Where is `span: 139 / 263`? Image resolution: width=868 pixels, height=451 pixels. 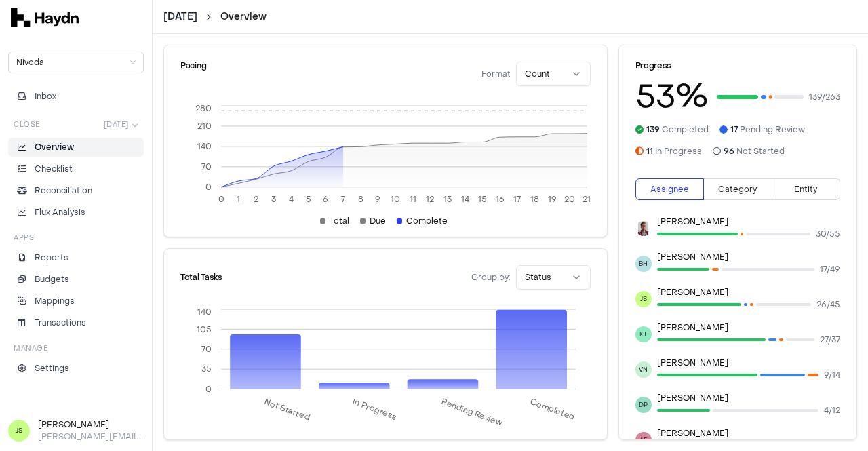
span: 139 / 263 is located at coordinates (825, 97).